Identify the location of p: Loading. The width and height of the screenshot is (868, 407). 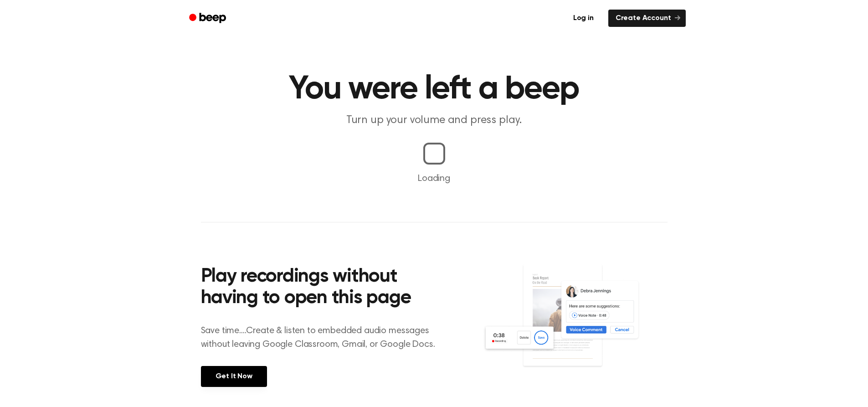
(434, 179).